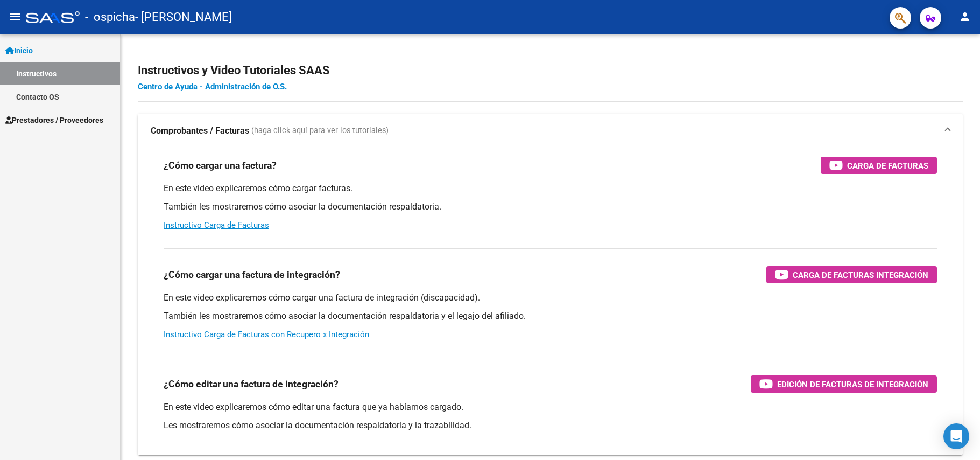 The width and height of the screenshot is (980, 460). I want to click on mat-icon: person, so click(965, 17).